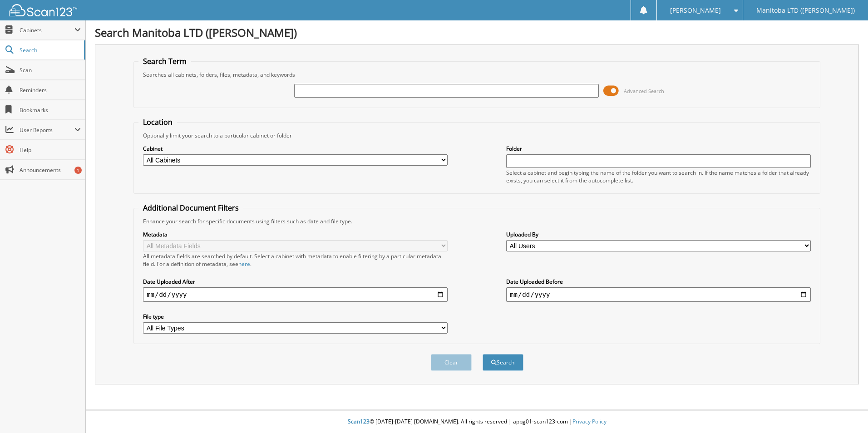 The height and width of the screenshot is (433, 868). I want to click on a: Privacy Policy, so click(589, 421).